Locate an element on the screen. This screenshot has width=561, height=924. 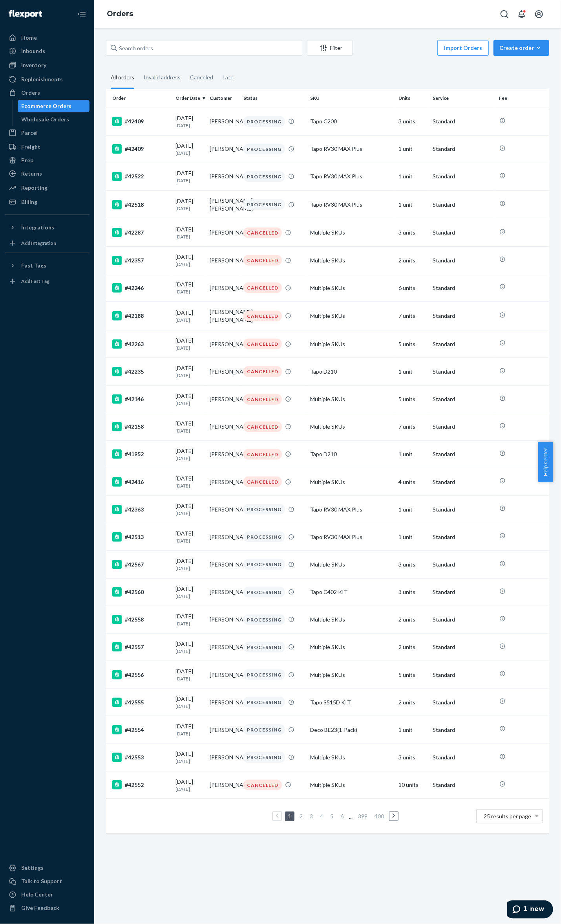
th: Status is located at coordinates (274, 98).